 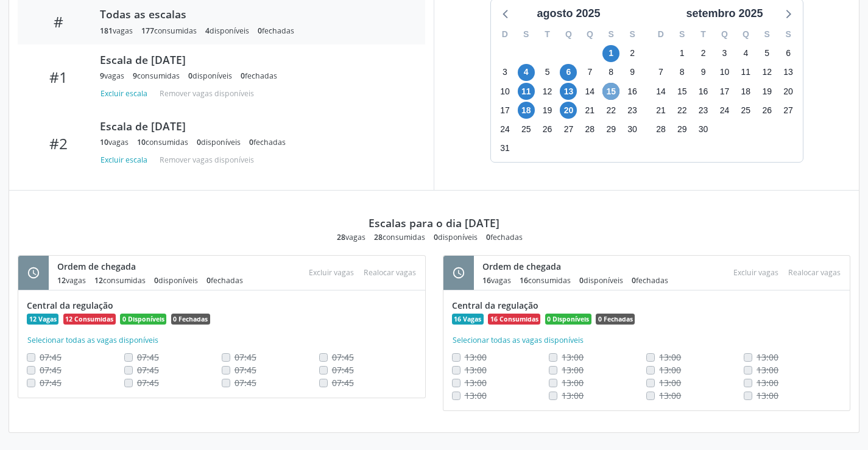 I want to click on span: 4, so click(x=207, y=30).